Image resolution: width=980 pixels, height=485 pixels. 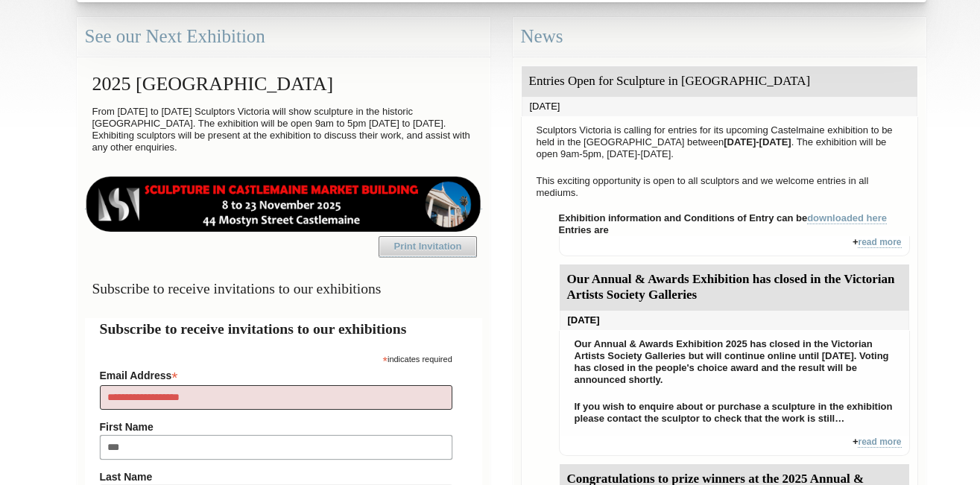 I want to click on a: downloaded here, so click(x=847, y=218).